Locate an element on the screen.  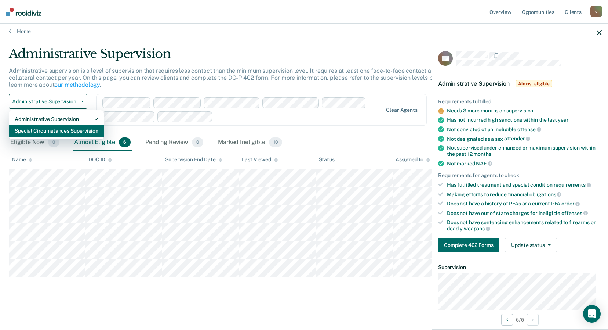
span: 10 is located at coordinates (276, 142).